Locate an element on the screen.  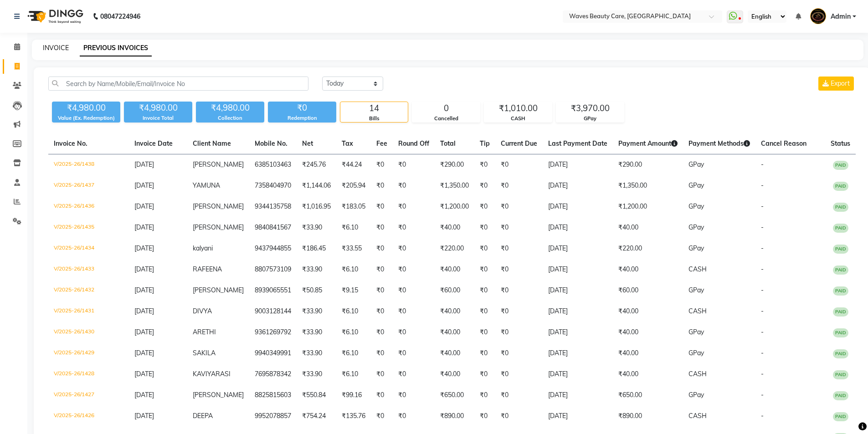
span: DEEPA is located at coordinates (203, 416).